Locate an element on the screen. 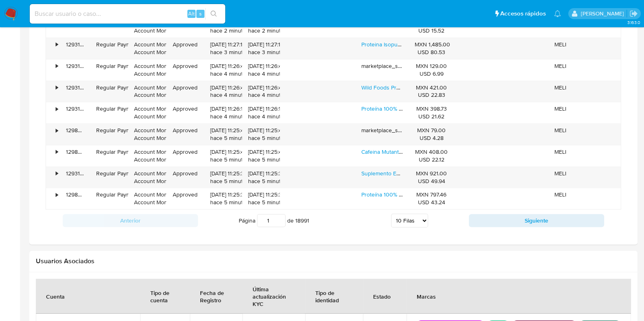 The image size is (644, 321). input: Buscar usuario o caso... is located at coordinates (127, 14).